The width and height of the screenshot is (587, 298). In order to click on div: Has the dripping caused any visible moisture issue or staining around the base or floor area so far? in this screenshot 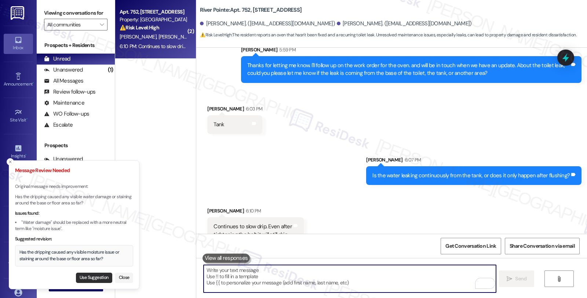, I will do `click(74, 255)`.